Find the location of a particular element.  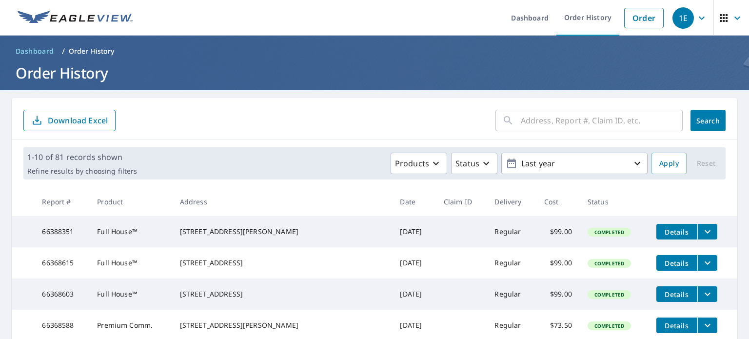

nav: breadcrumb is located at coordinates (375, 51).